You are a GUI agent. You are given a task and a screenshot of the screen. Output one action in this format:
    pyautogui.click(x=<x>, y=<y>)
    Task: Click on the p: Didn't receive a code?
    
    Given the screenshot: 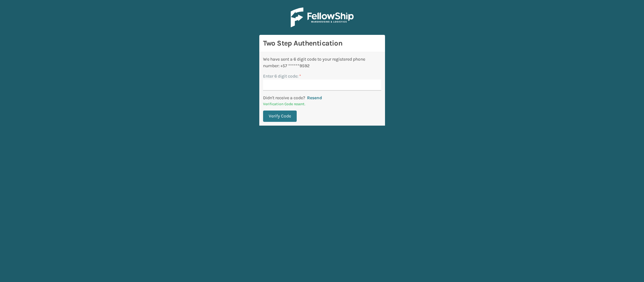 What is the action you would take?
    pyautogui.click(x=284, y=97)
    